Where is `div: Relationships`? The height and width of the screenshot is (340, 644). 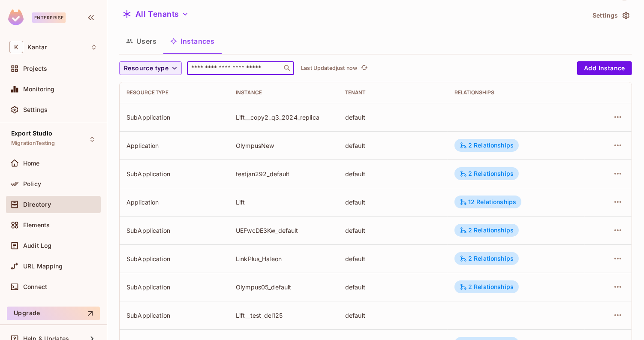 div: Relationships is located at coordinates (516, 93).